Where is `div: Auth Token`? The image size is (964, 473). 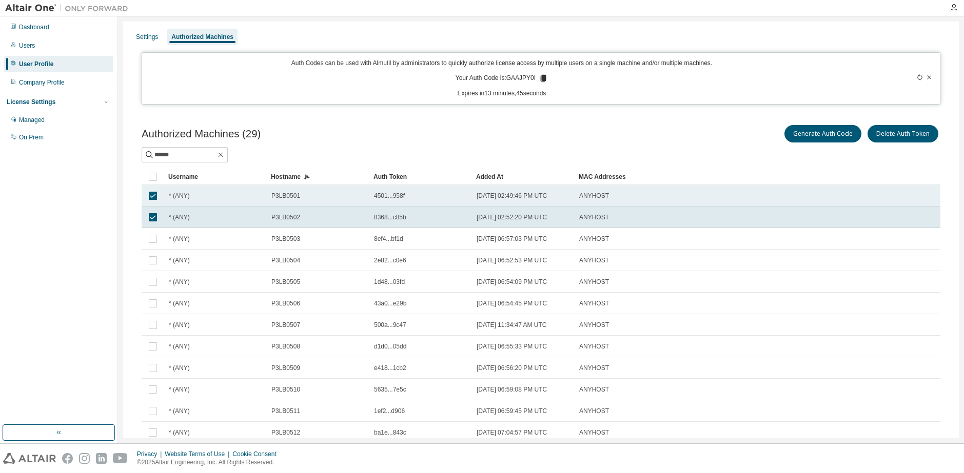
div: Auth Token is located at coordinates (421, 177).